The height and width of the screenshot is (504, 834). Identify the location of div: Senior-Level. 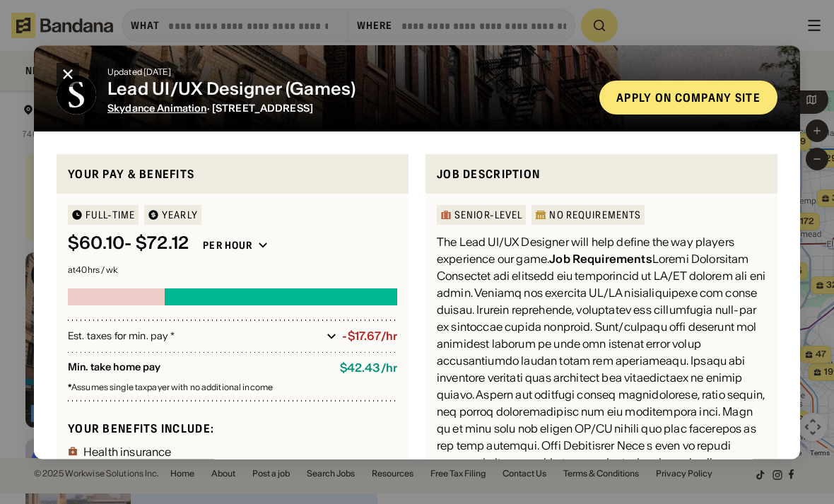
(488, 216).